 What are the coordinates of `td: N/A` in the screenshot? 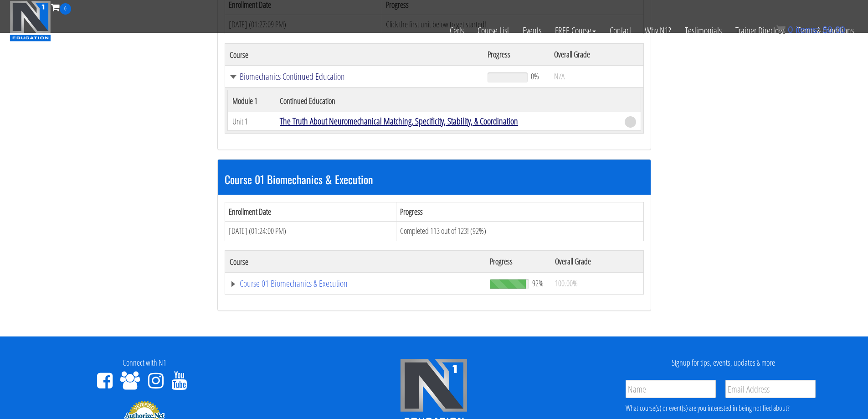 It's located at (597, 77).